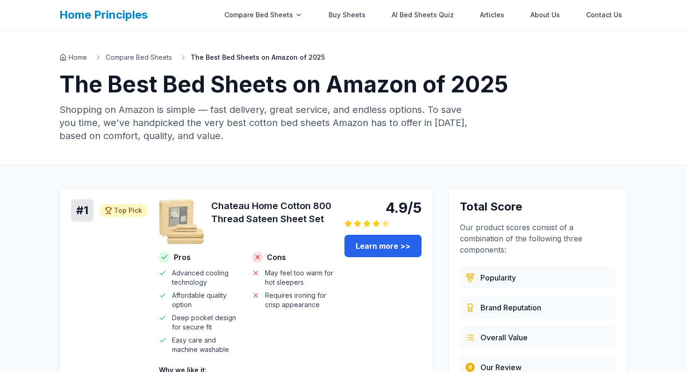  What do you see at coordinates (199, 257) in the screenshot?
I see `h4: Pros` at bounding box center [199, 257].